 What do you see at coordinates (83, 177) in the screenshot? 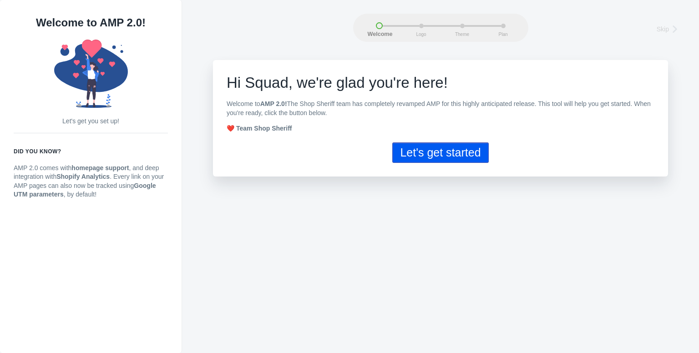
I see `strong: Shopify Analytics` at bounding box center [83, 177].